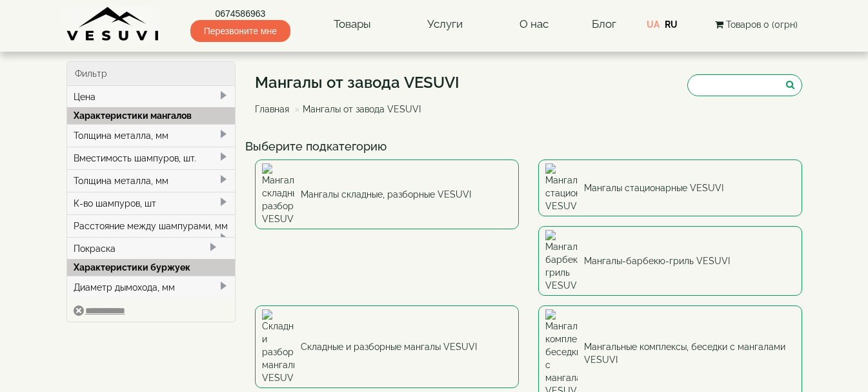 The image size is (868, 392). What do you see at coordinates (151, 97) in the screenshot?
I see `div: Цена` at bounding box center [151, 97].